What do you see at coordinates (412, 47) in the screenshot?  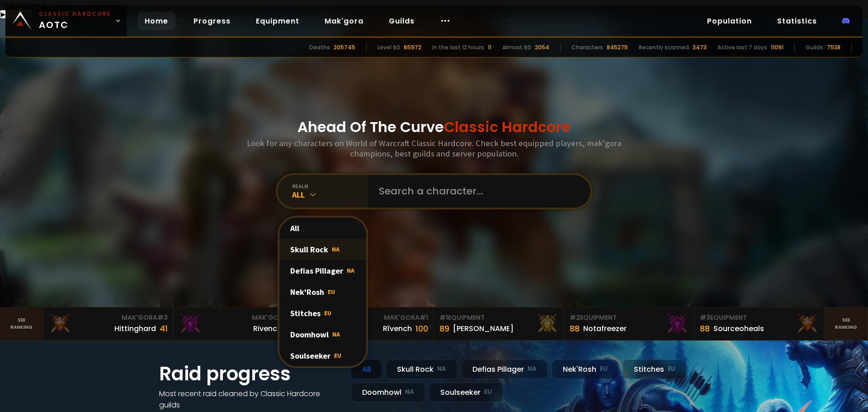 I see `div: 65972` at bounding box center [412, 47].